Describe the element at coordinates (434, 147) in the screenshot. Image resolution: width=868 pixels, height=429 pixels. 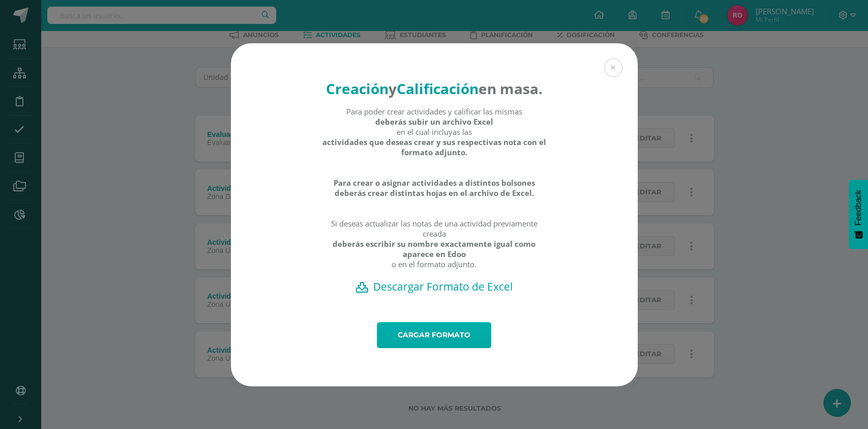
I see `strong: actividades que deseas crear y sus respectivas nota con el formato adjunto.` at that location.